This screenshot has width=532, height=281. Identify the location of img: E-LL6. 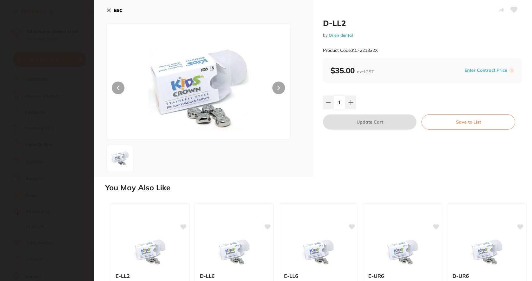
(318, 253).